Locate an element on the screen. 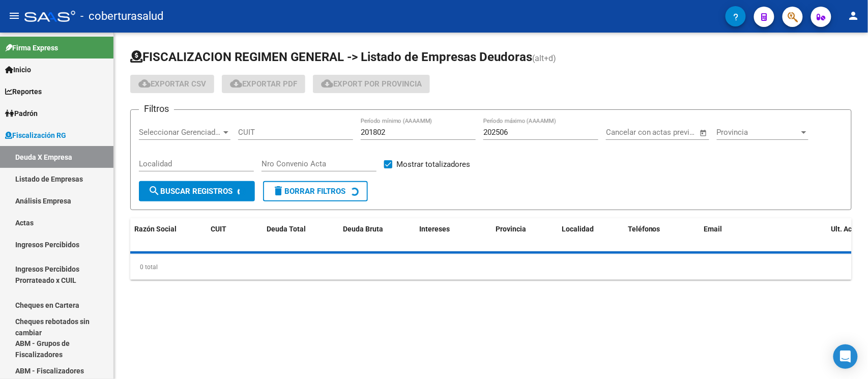  span: Localidad is located at coordinates (578, 229).